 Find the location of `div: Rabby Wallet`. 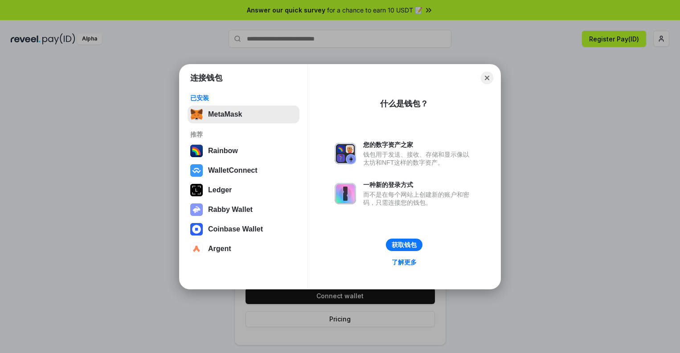

div: Rabby Wallet is located at coordinates (230, 210).